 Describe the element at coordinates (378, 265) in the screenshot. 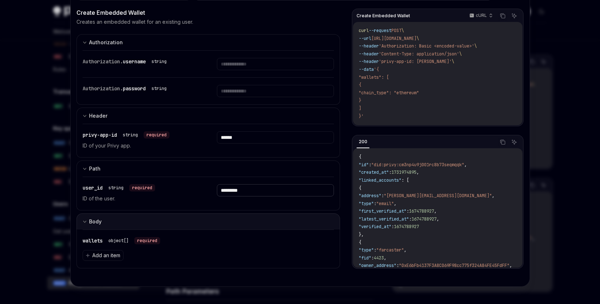

I see `span: "owner_address"` at that location.